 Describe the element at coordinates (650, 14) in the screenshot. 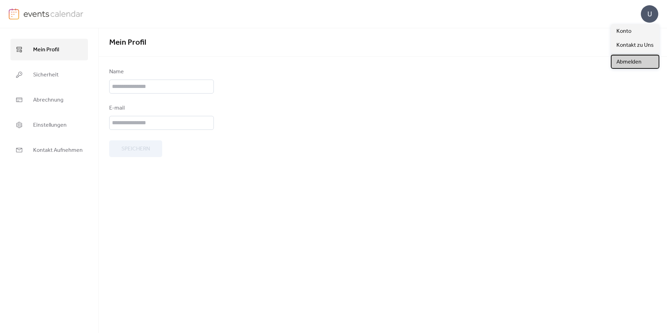

I see `div: U` at that location.